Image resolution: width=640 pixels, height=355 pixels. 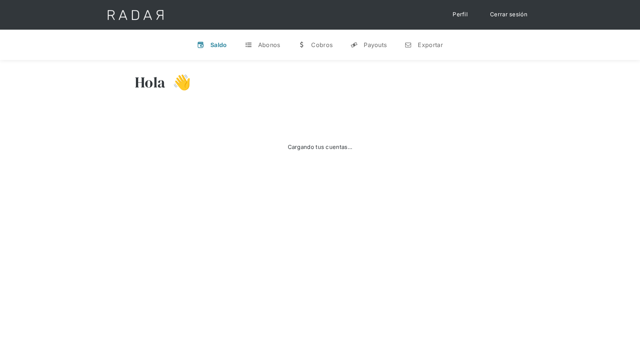 What do you see at coordinates (375, 45) in the screenshot?
I see `div: Payouts` at bounding box center [375, 45].